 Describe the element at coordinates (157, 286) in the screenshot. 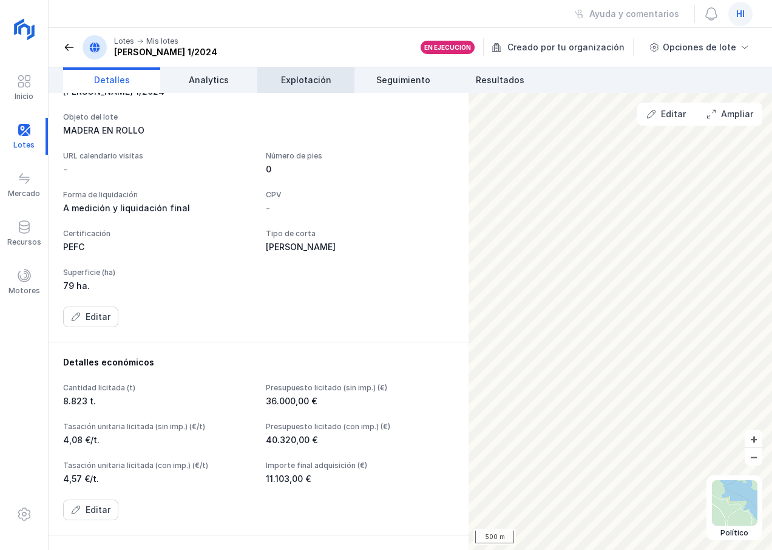

I see `div: 79 ha.` at that location.